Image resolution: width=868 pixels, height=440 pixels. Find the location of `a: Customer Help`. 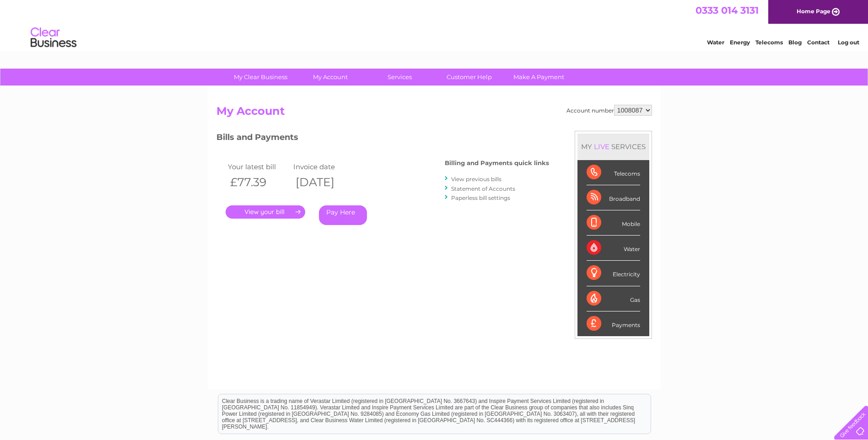

a: Customer Help is located at coordinates (469, 77).